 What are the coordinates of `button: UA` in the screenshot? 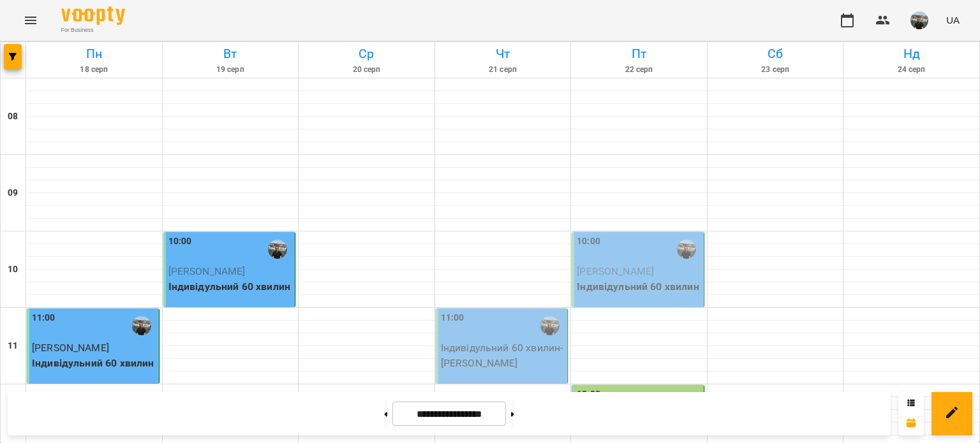 It's located at (952, 20).